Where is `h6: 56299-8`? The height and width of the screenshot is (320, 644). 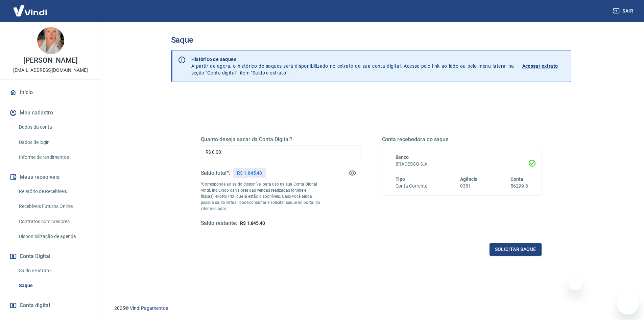
h6: 56299-8 is located at coordinates (520, 186).